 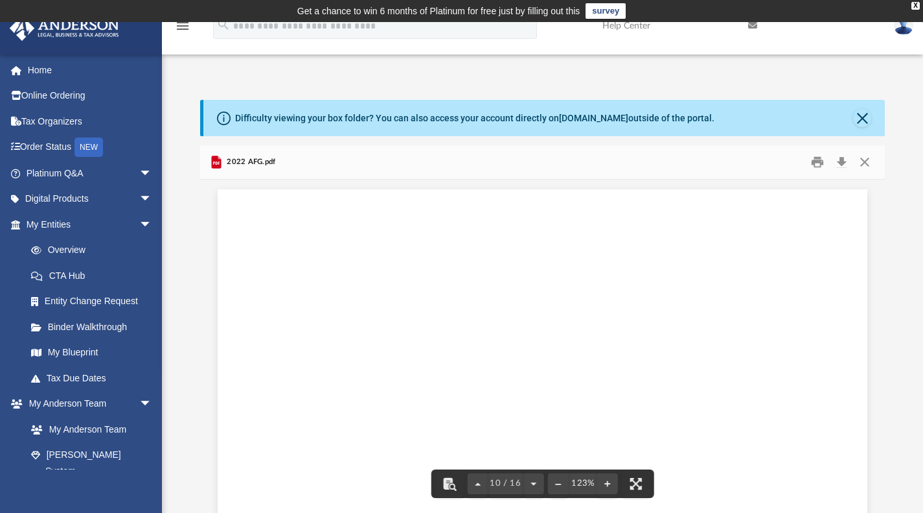 What do you see at coordinates (87, 404) in the screenshot?
I see `a: My Anderson Teamarrow_drop_down` at bounding box center [87, 404].